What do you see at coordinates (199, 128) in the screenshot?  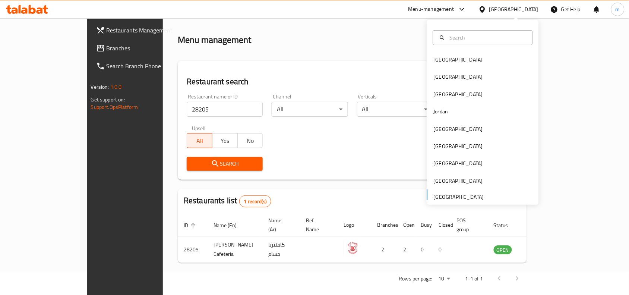 I see `label: Upsell` at bounding box center [199, 128].